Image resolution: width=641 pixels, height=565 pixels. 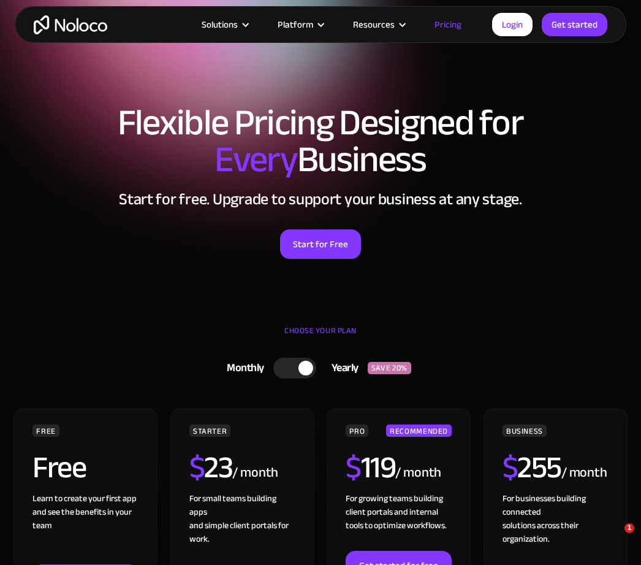 What do you see at coordinates (532, 467) in the screenshot?
I see `h2: 255` at bounding box center [532, 467].